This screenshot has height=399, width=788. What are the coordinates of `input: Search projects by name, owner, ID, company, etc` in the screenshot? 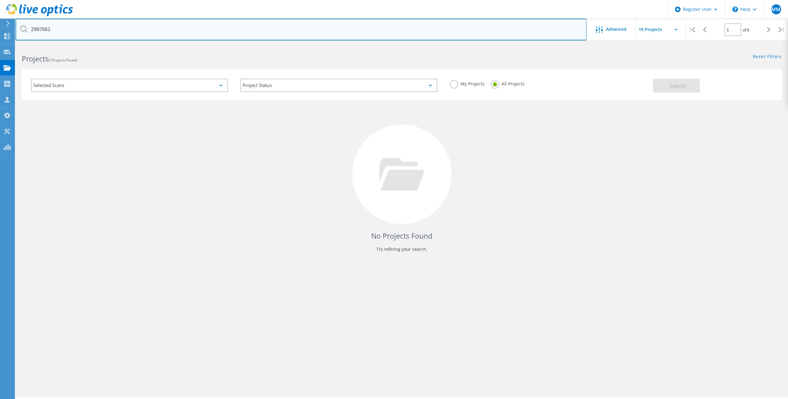 It's located at (301, 30).